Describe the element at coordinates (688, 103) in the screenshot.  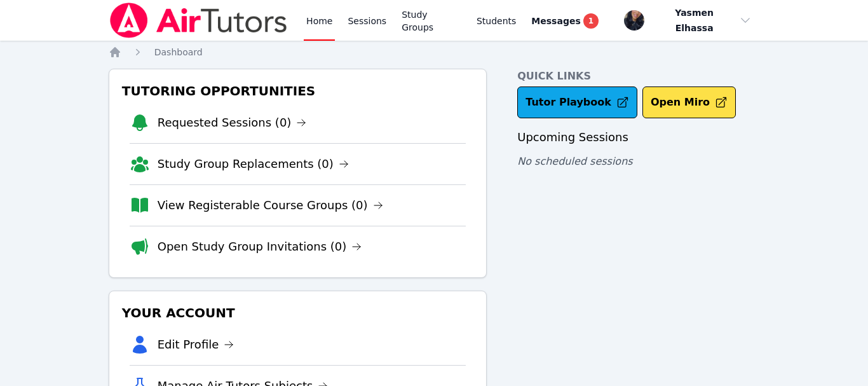
I see `button: Open Miro` at that location.